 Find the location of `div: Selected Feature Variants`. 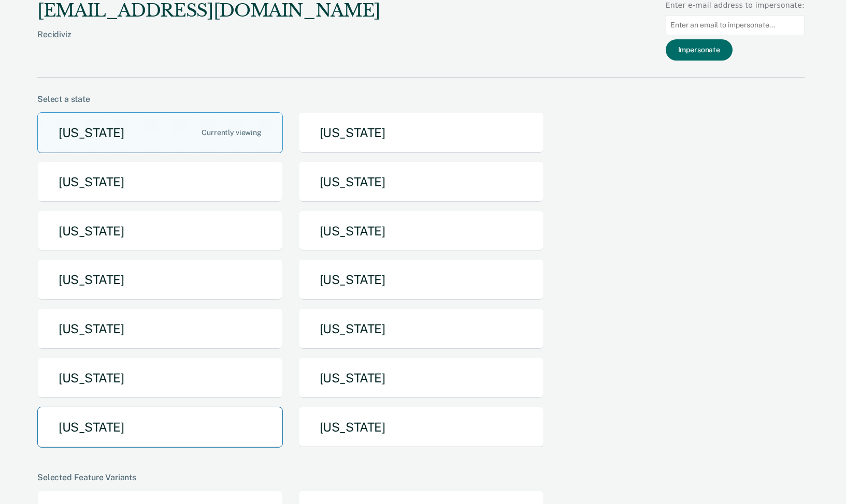

div: Selected Feature Variants is located at coordinates (421, 477).